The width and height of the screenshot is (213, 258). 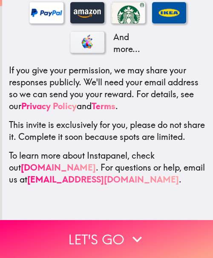 I want to click on p: This invite is exclusively for you, please do not share it. Complete it soon because spots are li..., so click(x=107, y=131).